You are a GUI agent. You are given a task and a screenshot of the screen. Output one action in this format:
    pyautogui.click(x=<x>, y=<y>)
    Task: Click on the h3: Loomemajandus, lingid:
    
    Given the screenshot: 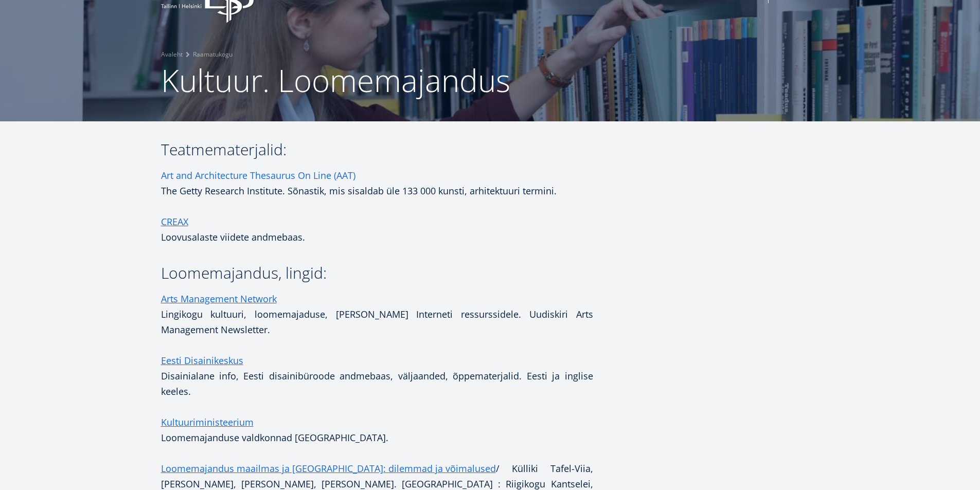 What is the action you would take?
    pyautogui.click(x=377, y=273)
    